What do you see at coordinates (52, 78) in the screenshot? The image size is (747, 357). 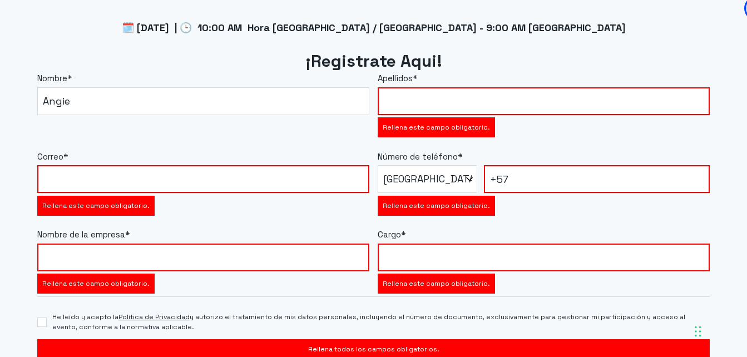 I see `span: Nombre` at bounding box center [52, 78].